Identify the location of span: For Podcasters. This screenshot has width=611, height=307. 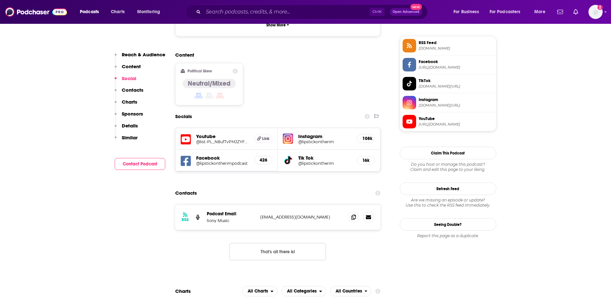
(505, 12).